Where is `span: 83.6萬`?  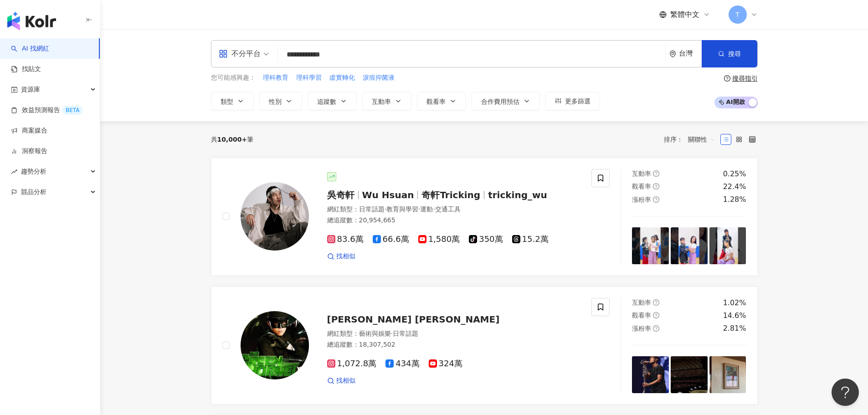 span: 83.6萬 is located at coordinates (345, 240).